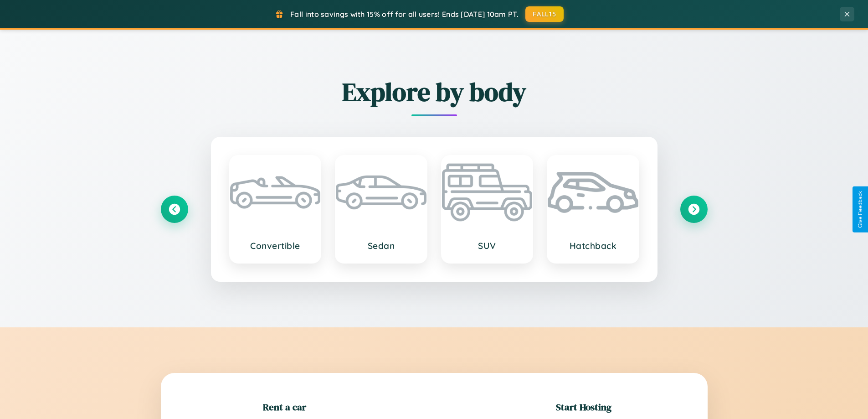 This screenshot has height=419, width=868. Describe the element at coordinates (860, 209) in the screenshot. I see `div: Give Feedback` at that location.